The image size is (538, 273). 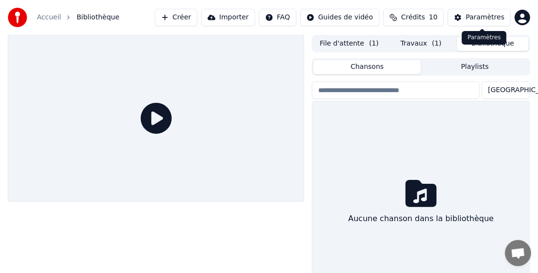 What do you see at coordinates (98, 17) in the screenshot?
I see `span: Bibliothèque` at bounding box center [98, 17].